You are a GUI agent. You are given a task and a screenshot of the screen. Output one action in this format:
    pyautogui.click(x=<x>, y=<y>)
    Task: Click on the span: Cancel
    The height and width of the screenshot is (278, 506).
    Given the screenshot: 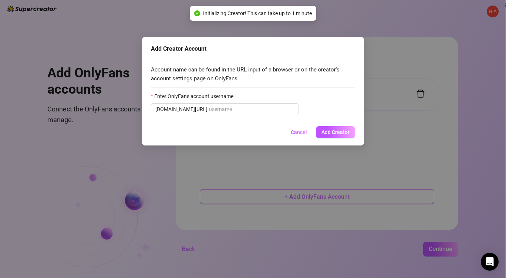 What is the action you would take?
    pyautogui.click(x=299, y=132)
    